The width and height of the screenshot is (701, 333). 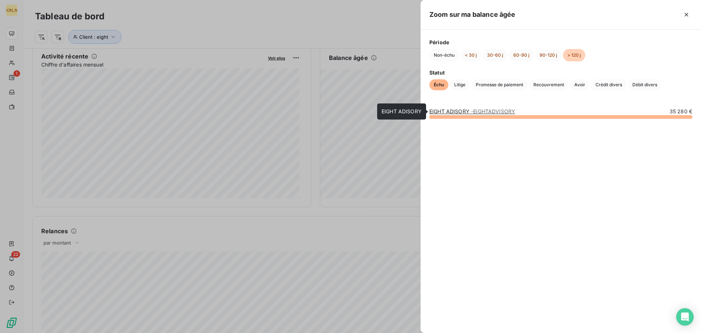 What do you see at coordinates (499, 85) in the screenshot?
I see `span: Promesse de paiement` at bounding box center [499, 85].